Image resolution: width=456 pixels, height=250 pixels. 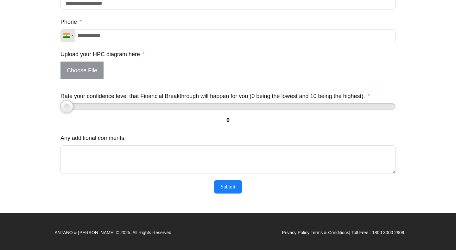 What do you see at coordinates (228, 159) in the screenshot?
I see `textarea: Any additional comments:` at bounding box center [228, 159].